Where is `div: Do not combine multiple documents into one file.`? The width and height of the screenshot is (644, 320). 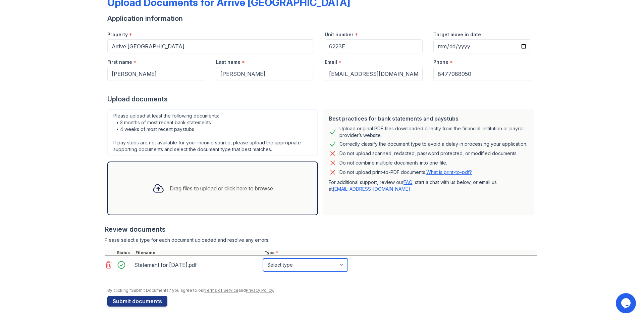 div: Do not combine multiple documents into one file. is located at coordinates (393, 163).